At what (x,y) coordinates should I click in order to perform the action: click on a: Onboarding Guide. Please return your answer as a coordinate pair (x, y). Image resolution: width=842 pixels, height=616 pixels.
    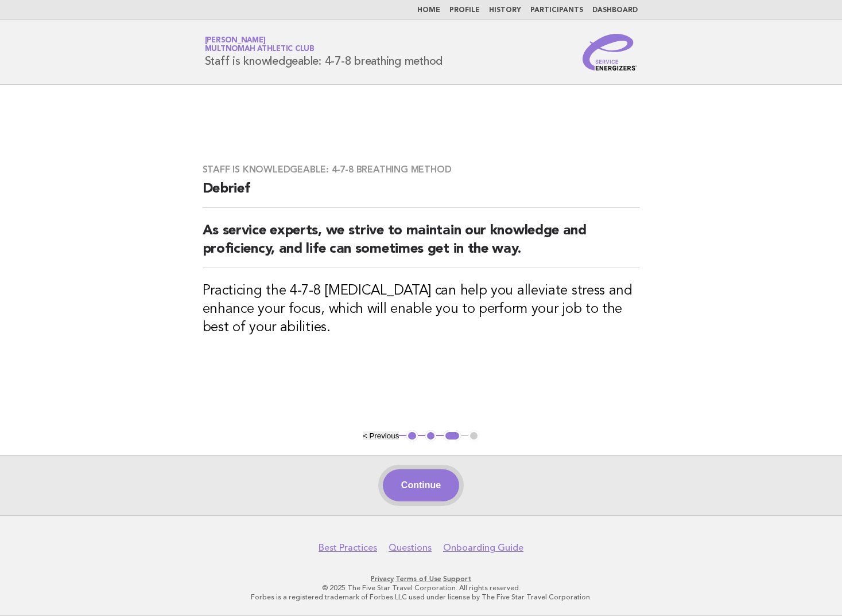
    Looking at the image, I should click on (483, 548).